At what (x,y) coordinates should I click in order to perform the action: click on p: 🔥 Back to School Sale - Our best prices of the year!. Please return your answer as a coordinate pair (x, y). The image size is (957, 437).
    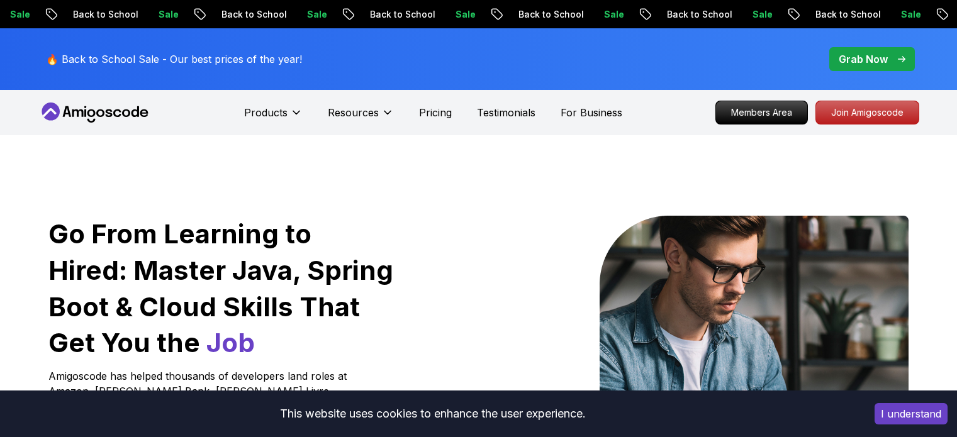
    Looking at the image, I should click on (174, 59).